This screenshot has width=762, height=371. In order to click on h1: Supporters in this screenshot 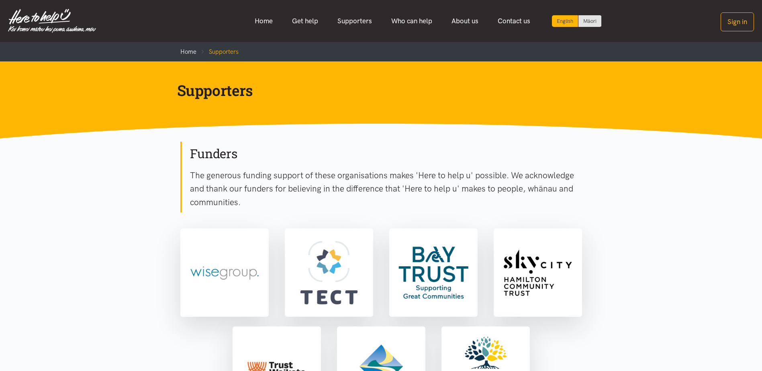, I will do `click(375, 90)`.